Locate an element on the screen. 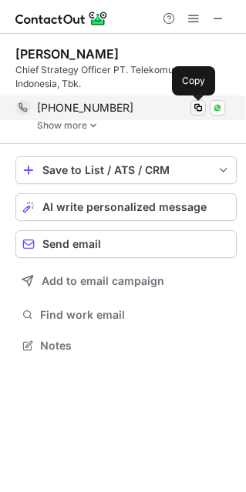 The height and width of the screenshot is (492, 246). a: Show more is located at coordinates (136, 126).